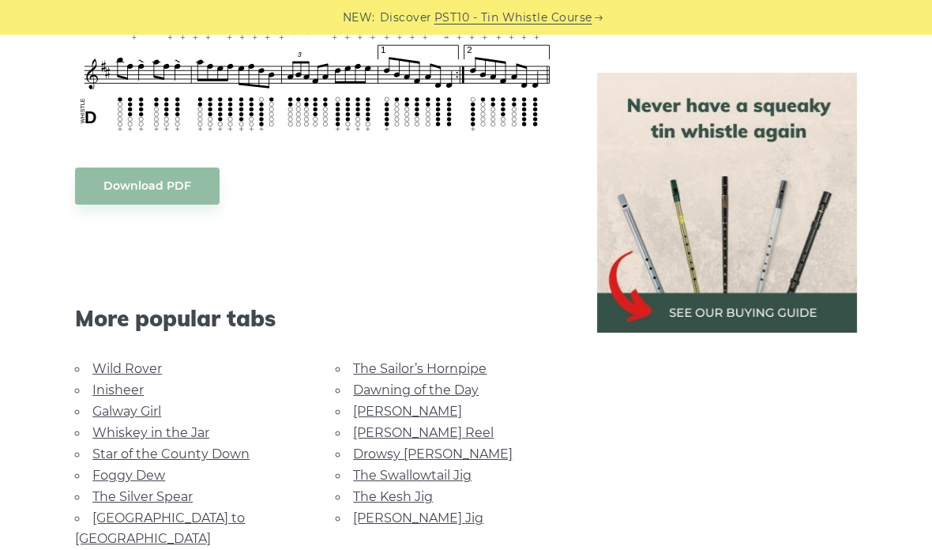 The height and width of the screenshot is (550, 932). I want to click on a: The Sailor’s Hornpipe, so click(419, 368).